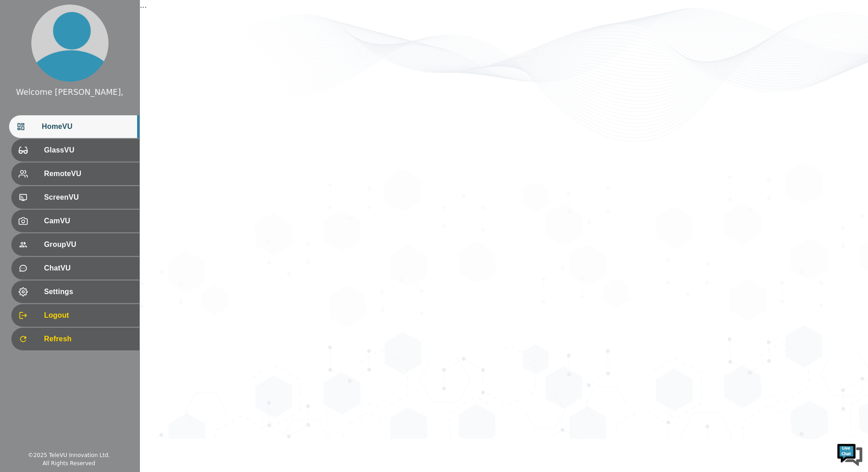  I want to click on span: RemoteVU, so click(88, 174).